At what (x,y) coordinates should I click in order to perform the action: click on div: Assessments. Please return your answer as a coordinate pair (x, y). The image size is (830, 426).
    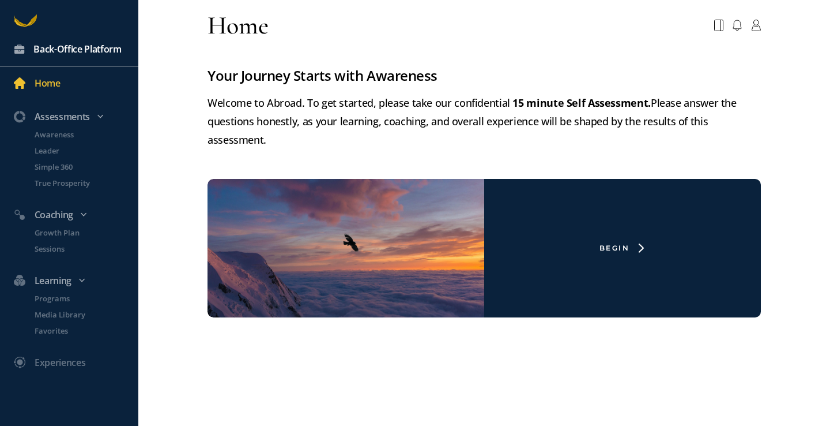
    Looking at the image, I should click on (75, 116).